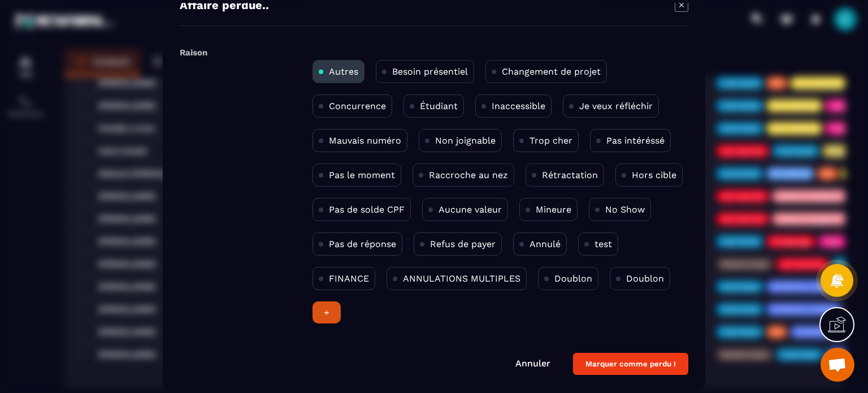  What do you see at coordinates (357, 106) in the screenshot?
I see `p: Concurrence` at bounding box center [357, 106].